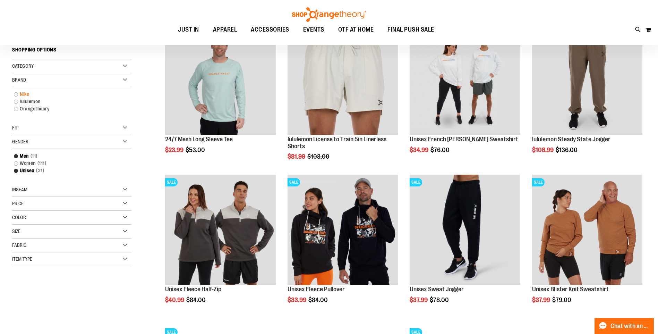 This screenshot has width=658, height=334. What do you see at coordinates (297, 300) in the screenshot?
I see `span: $33.99` at bounding box center [297, 300].